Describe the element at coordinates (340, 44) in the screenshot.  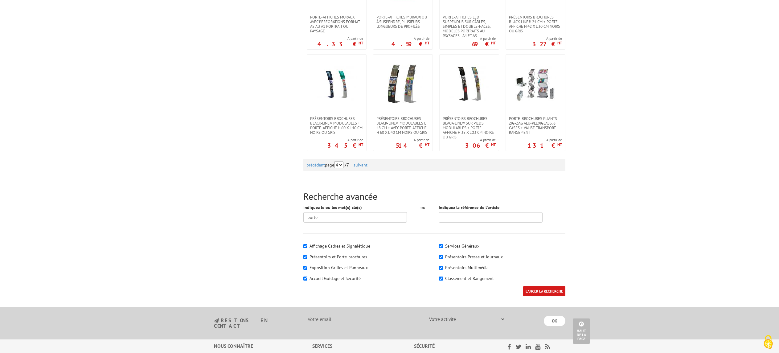
I see `p: 4.33 €` at that location.